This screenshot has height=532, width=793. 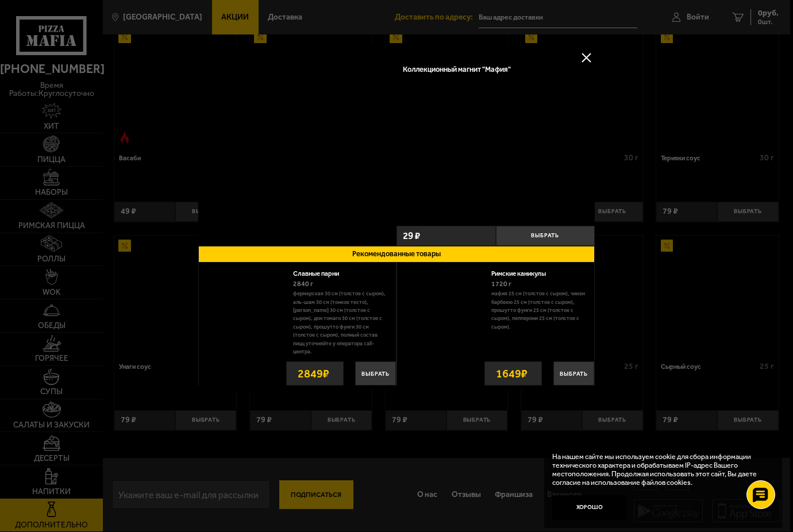 I want to click on button: Хорошо, so click(x=589, y=507).